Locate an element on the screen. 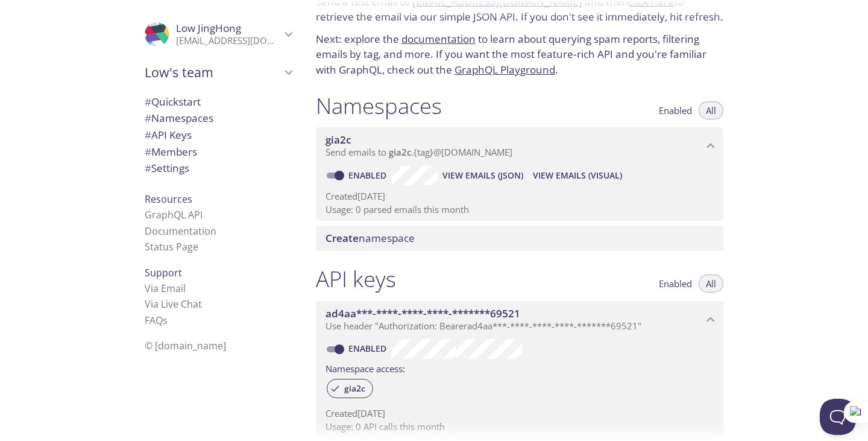 The height and width of the screenshot is (441, 868). button: View Emails (Visual) is located at coordinates (577, 176).